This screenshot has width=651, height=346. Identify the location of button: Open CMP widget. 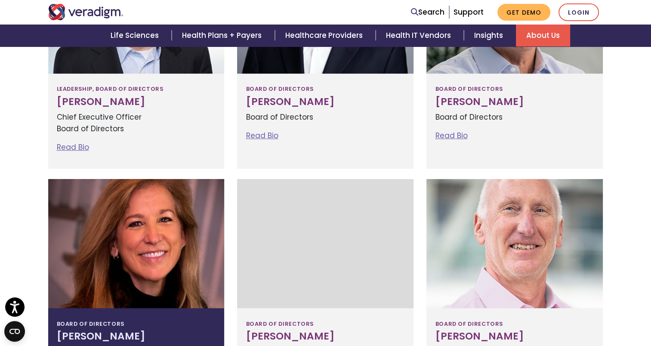
(15, 331).